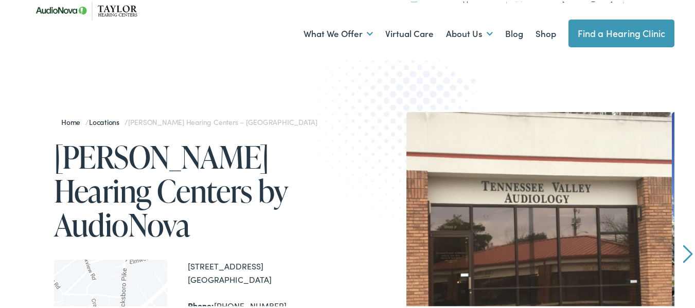 This screenshot has width=695, height=308. I want to click on a: Locations, so click(106, 120).